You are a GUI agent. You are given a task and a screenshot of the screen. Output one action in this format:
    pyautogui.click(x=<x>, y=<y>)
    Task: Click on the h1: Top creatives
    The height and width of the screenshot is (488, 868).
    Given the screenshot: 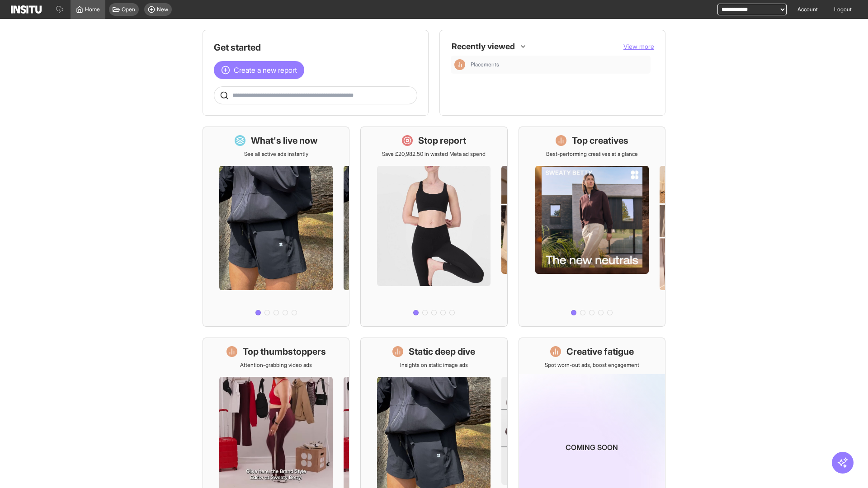 What is the action you would take?
    pyautogui.click(x=600, y=140)
    